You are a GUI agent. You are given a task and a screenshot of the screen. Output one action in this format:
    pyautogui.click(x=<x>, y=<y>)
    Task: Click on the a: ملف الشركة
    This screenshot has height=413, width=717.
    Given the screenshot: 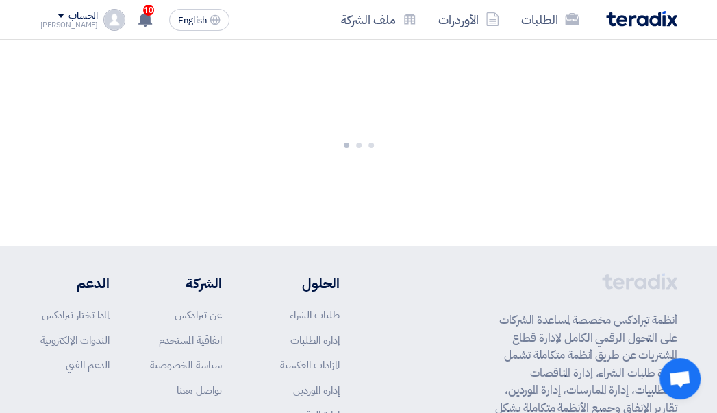 What is the action you would take?
    pyautogui.click(x=379, y=19)
    